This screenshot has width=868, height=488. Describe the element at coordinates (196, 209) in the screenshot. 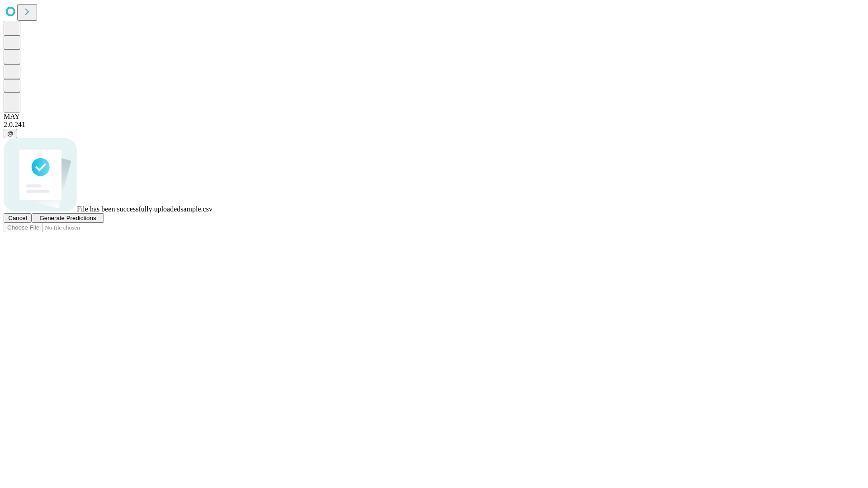

I see `span: sample.csv` at that location.